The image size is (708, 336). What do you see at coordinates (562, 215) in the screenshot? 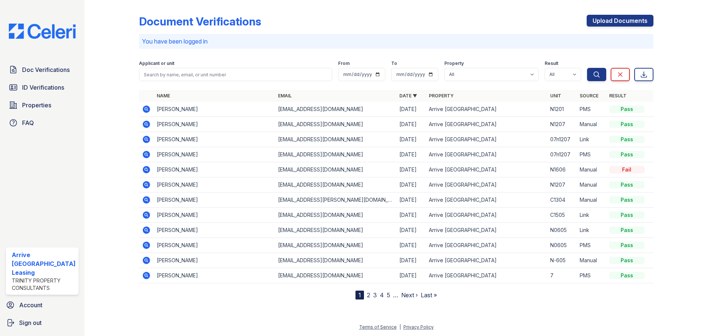
I see `td: C1505` at bounding box center [562, 215].